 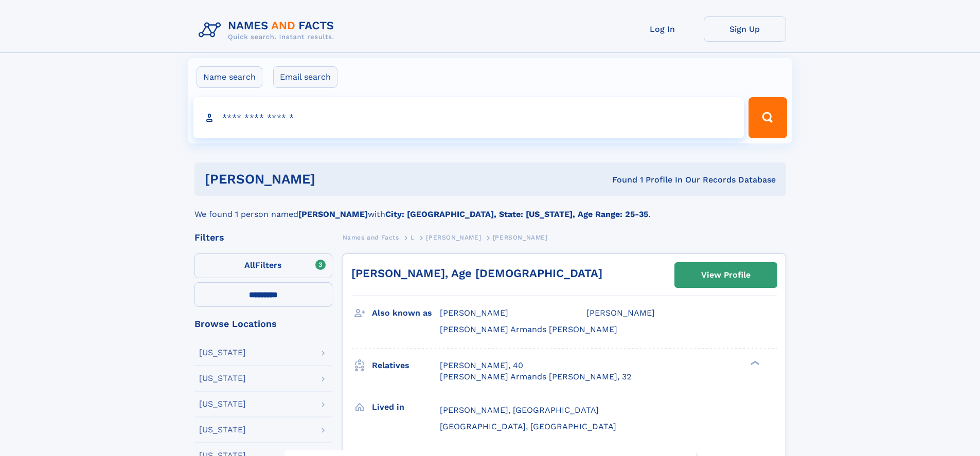 What do you see at coordinates (726, 275) in the screenshot?
I see `a: View Profile` at bounding box center [726, 275].